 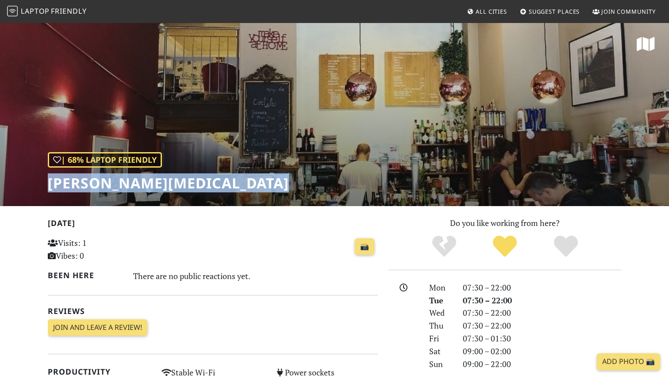 I want to click on div: Mon, so click(x=441, y=287).